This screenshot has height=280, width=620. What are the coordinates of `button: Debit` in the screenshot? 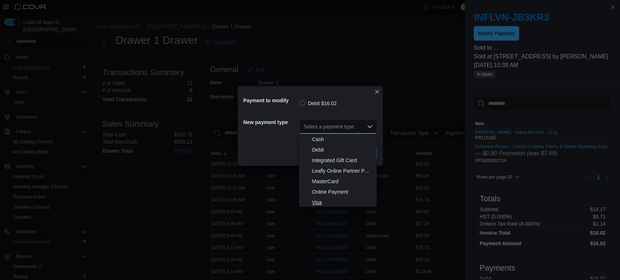 It's located at (338, 150).